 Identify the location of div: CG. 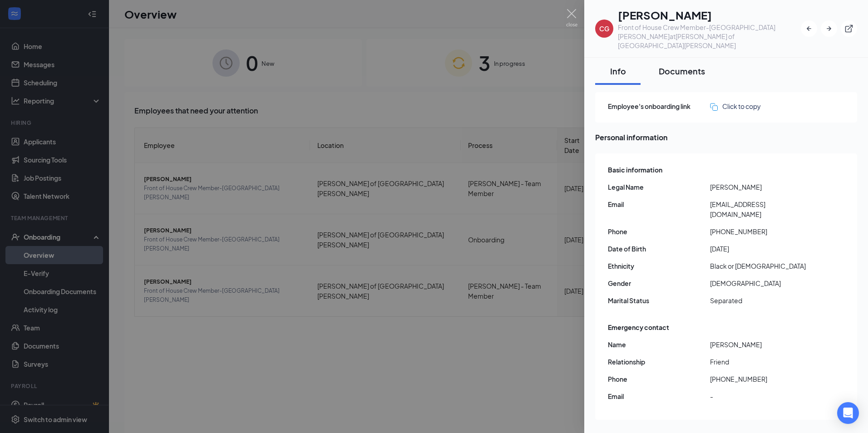
(604, 28).